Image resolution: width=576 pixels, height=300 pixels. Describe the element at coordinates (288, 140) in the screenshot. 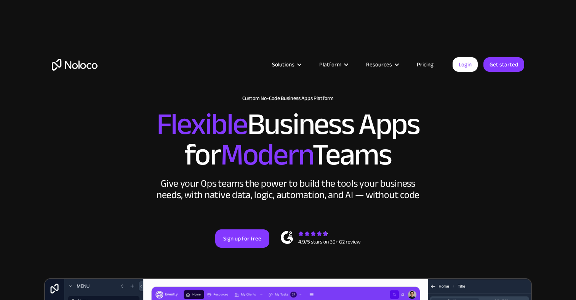

I see `h2: Business Apps for Teams` at that location.